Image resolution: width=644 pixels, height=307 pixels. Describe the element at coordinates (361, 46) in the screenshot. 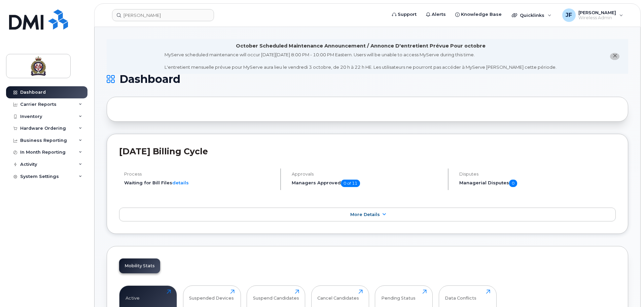

I see `div: October Scheduled Maintenance Announcement / Annonce D'entretient Prévue Pour octobre` at that location.